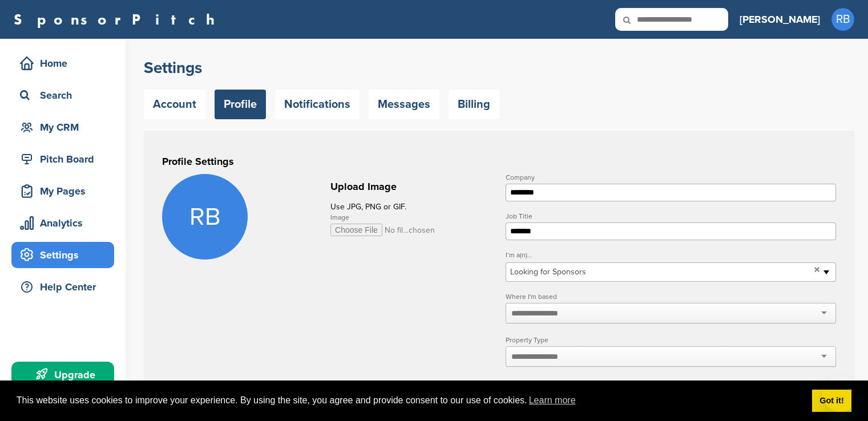 This screenshot has height=421, width=868. Describe the element at coordinates (498, 161) in the screenshot. I see `h3: Profile Settings` at that location.